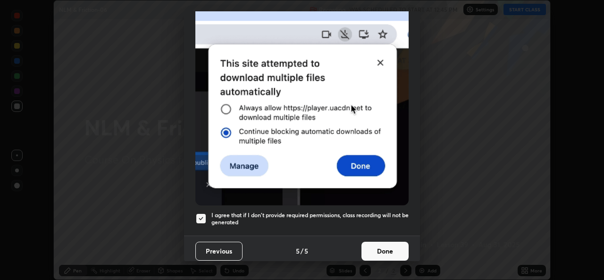 This screenshot has height=280, width=604. What do you see at coordinates (219, 251) in the screenshot?
I see `button: Previous` at bounding box center [219, 251].